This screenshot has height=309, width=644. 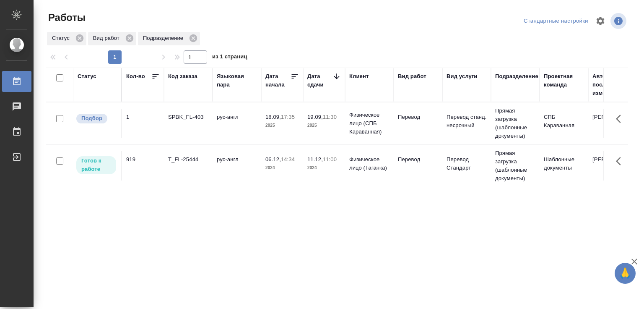 I want to click on p: Готов к работе, so click(x=96, y=165).